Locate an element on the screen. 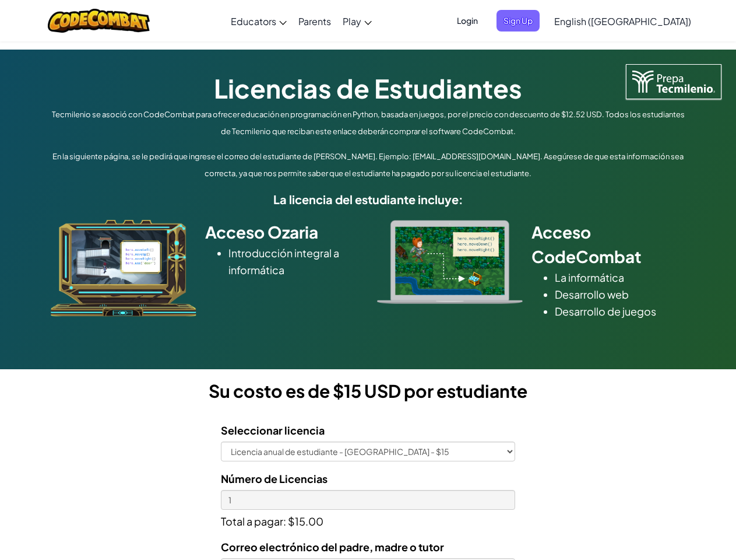 The image size is (736, 560). a: CodeCombat logo is located at coordinates (98, 20).